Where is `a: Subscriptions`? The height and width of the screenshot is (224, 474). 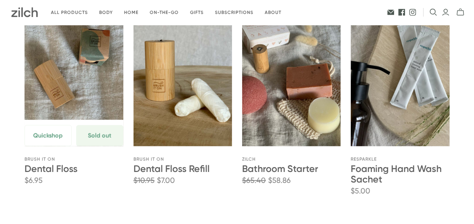
a: Subscriptions is located at coordinates (234, 12).